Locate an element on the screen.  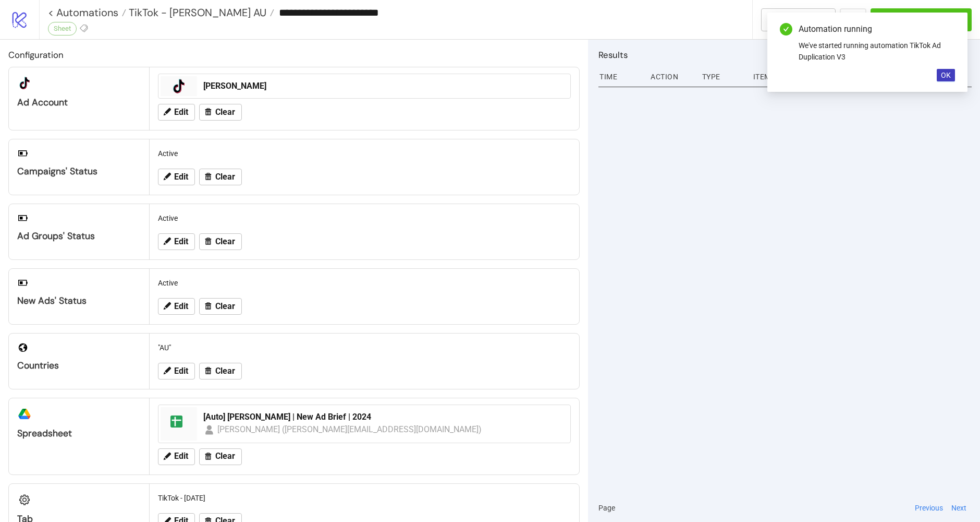
div: Time is located at coordinates (620, 77).